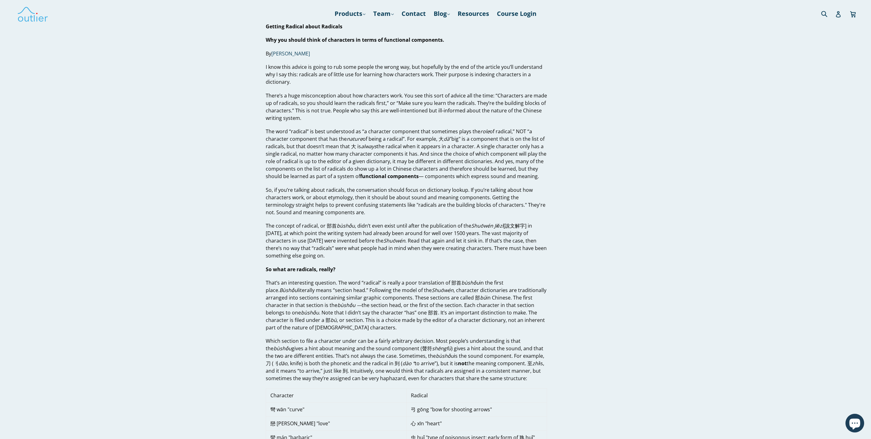 This screenshot has width=871, height=439. What do you see at coordinates (406, 54) in the screenshot?
I see `p: By` at bounding box center [406, 54].